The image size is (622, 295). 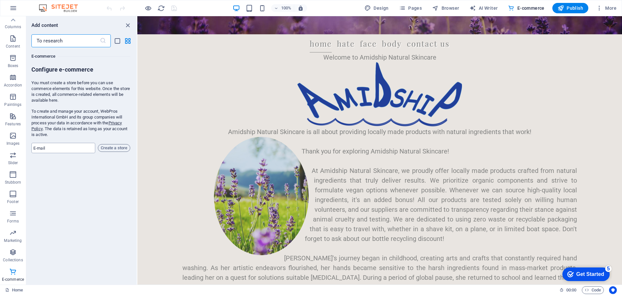 I want to click on font: Accordion, so click(x=13, y=85).